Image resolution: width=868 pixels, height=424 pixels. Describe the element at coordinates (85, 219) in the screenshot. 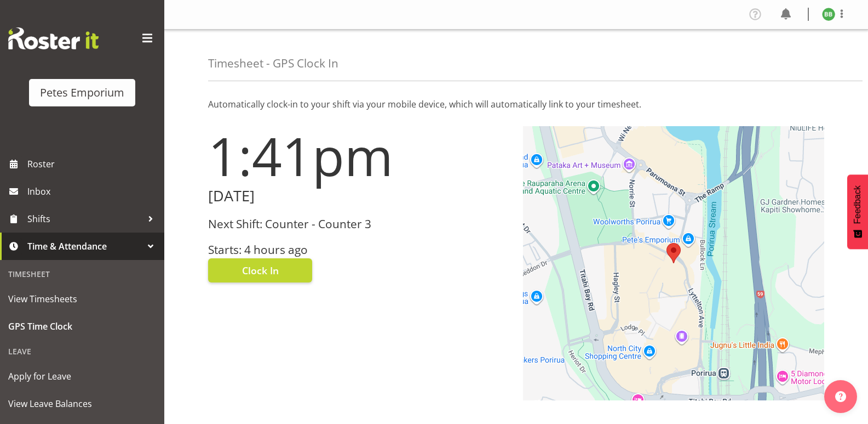

I see `span: Shifts` at that location.